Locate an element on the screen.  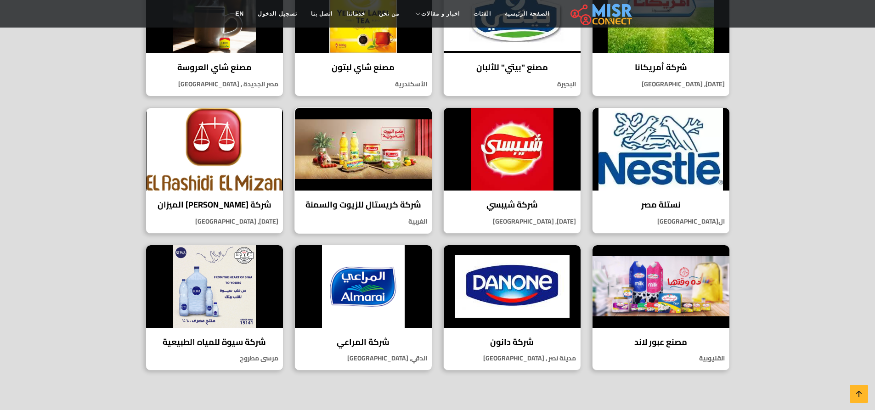
span: اخبار و مقالات is located at coordinates (441, 14).